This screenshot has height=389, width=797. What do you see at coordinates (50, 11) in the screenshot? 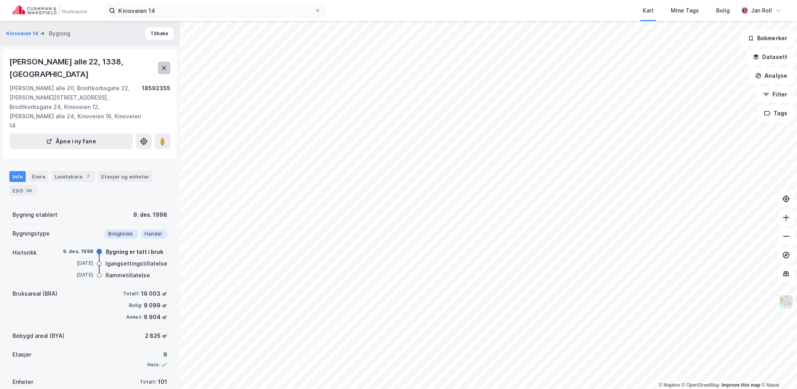
I see `img: cushman-wakefield-realkapital-logo.202ea83816669bd177139c58696a8fa1.svg` at bounding box center [50, 11].